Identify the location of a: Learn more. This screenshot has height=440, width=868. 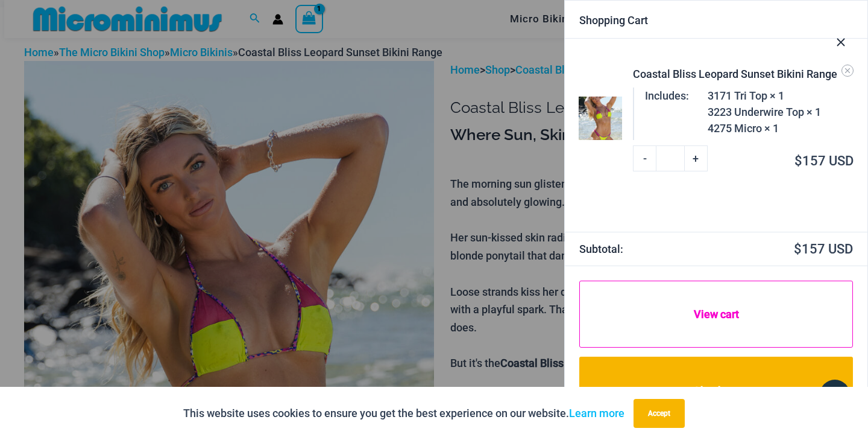
(597, 413).